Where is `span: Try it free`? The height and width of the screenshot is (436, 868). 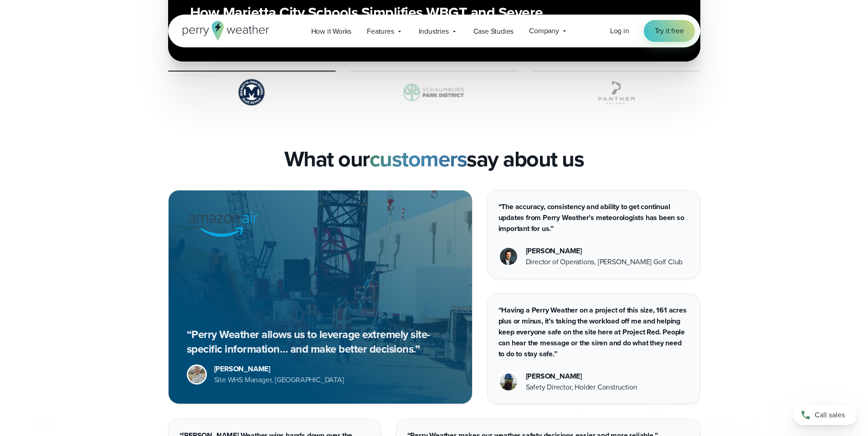 span: Try it free is located at coordinates (669, 31).